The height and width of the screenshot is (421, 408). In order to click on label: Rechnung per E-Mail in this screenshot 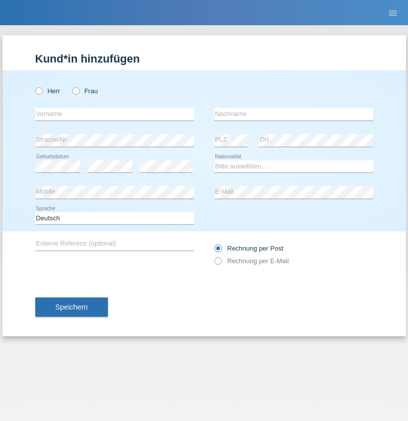, I will do `click(251, 261)`.